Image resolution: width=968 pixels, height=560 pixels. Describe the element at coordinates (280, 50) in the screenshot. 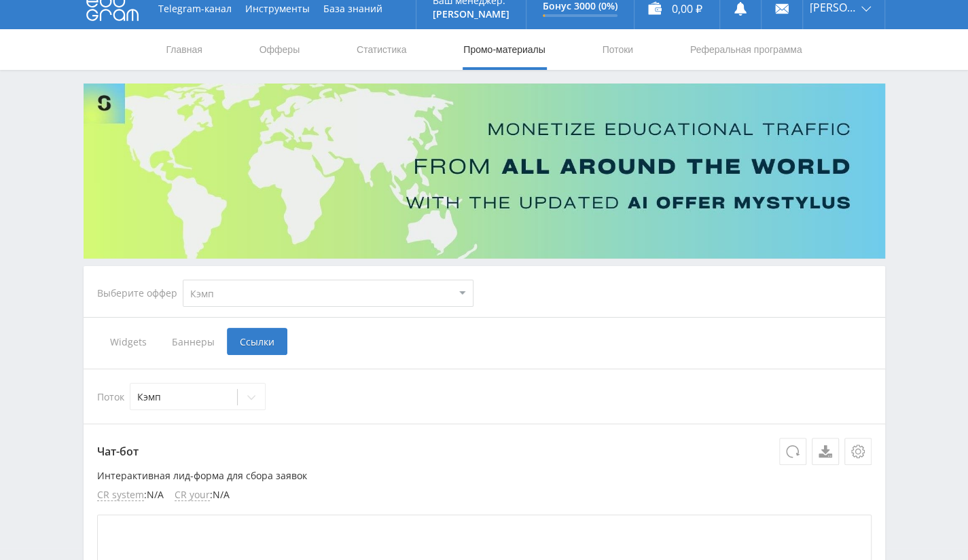

I see `a: Офферы` at that location.